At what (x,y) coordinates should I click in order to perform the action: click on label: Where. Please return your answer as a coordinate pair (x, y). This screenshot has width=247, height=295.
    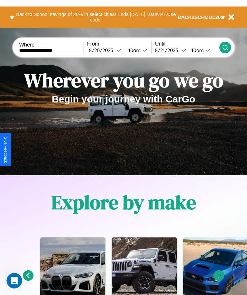
    Looking at the image, I should click on (51, 45).